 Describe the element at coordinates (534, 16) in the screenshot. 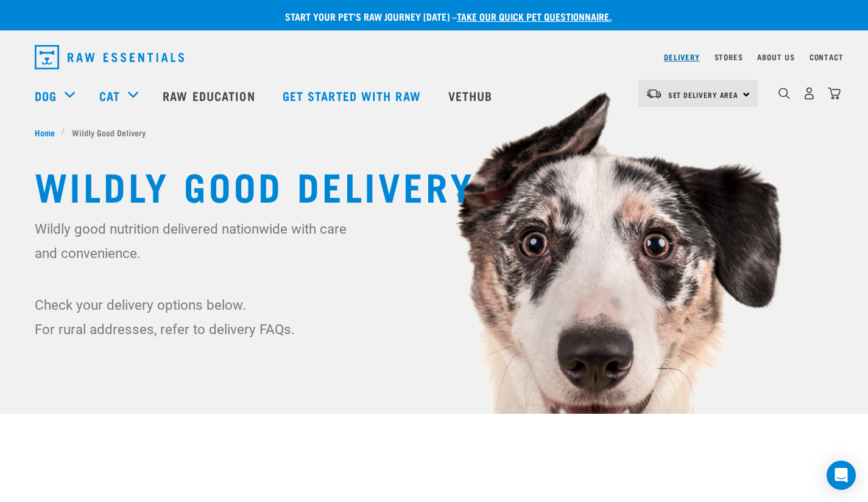

I see `a: take our quick pet questionnaire.` at that location.